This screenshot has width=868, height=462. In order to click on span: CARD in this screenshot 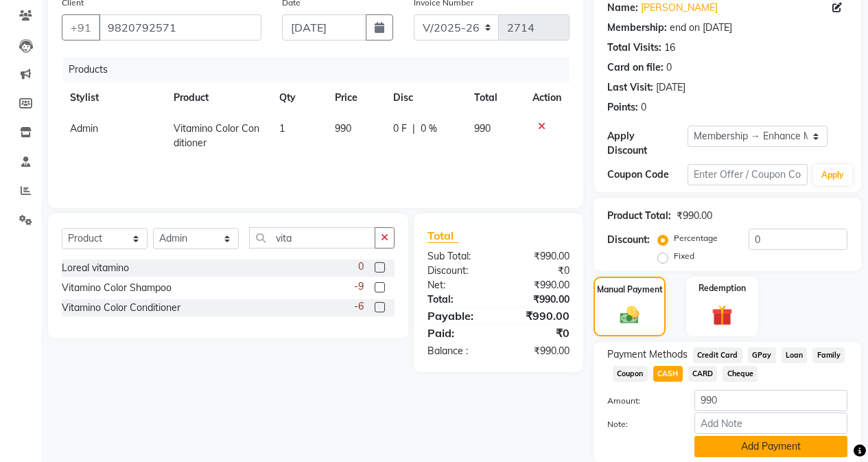, I will do `click(702, 374)`.